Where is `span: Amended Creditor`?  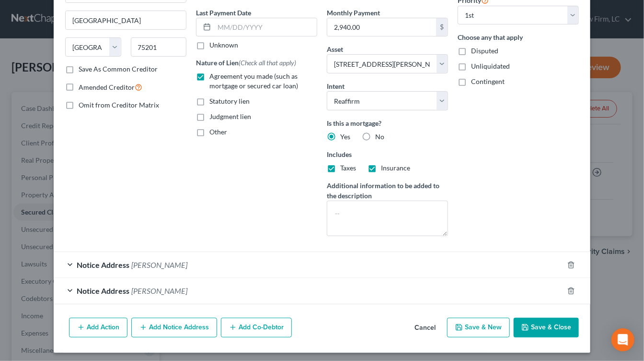 span: Amended Creditor is located at coordinates (106, 87).